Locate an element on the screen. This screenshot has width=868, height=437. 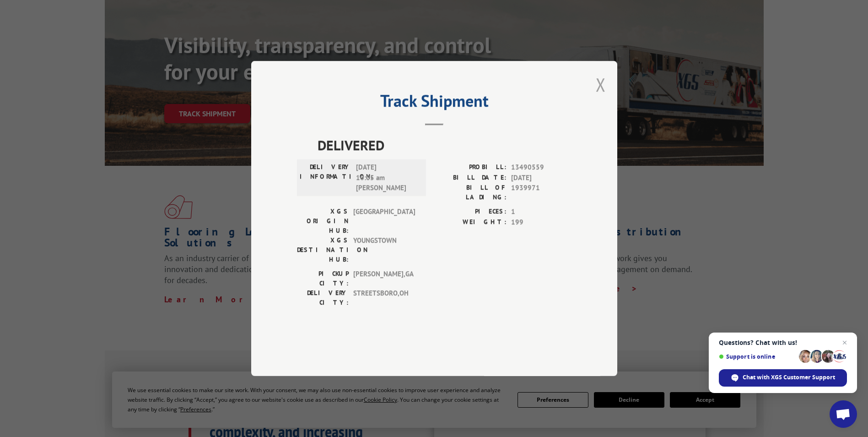
label: PICKUP CITY: is located at coordinates (322, 278).